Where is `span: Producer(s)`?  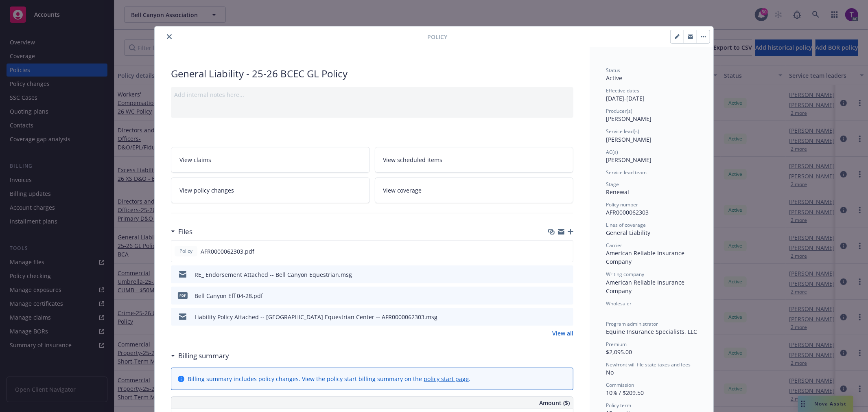
span: Producer(s) is located at coordinates (619, 111).